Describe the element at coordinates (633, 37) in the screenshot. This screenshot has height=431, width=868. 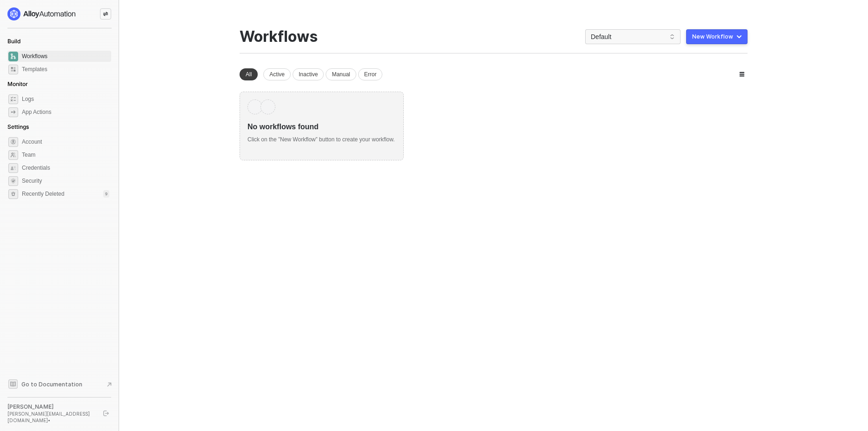
I see `span: Default` at that location.